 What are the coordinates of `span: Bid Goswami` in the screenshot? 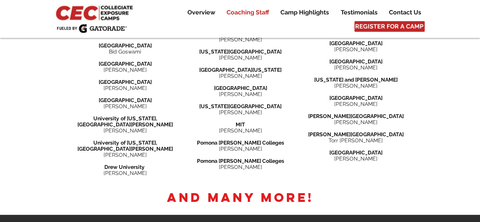 It's located at (125, 52).